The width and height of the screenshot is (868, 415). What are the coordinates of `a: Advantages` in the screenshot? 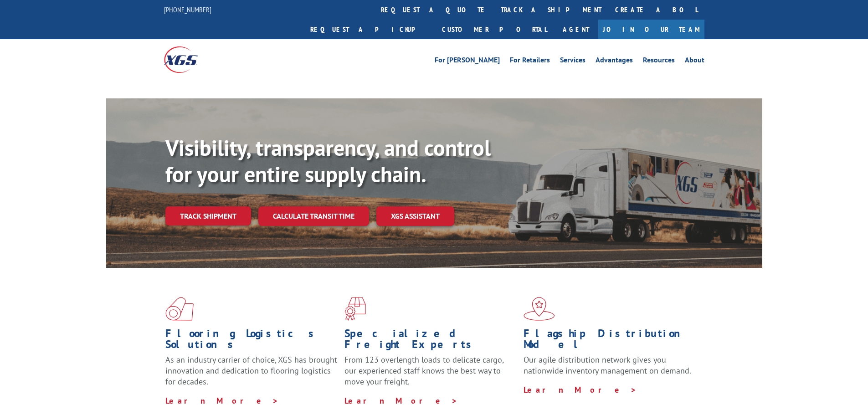 It's located at (614, 61).